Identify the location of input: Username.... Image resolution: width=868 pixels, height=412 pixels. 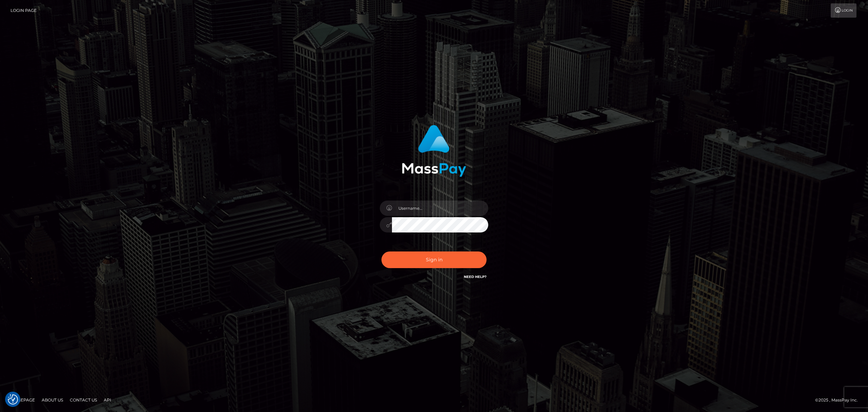
(440, 208).